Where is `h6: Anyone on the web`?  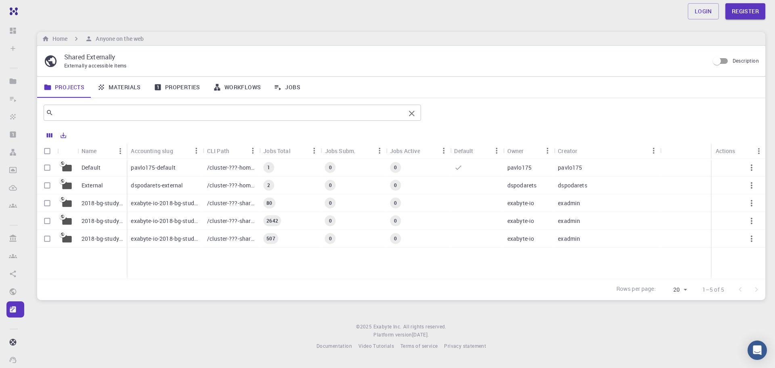
h6: Anyone on the web is located at coordinates (118, 39).